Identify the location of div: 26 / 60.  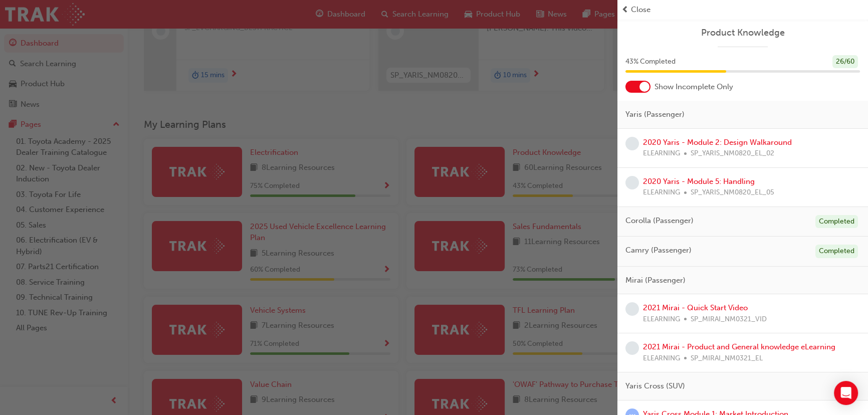
(845, 62).